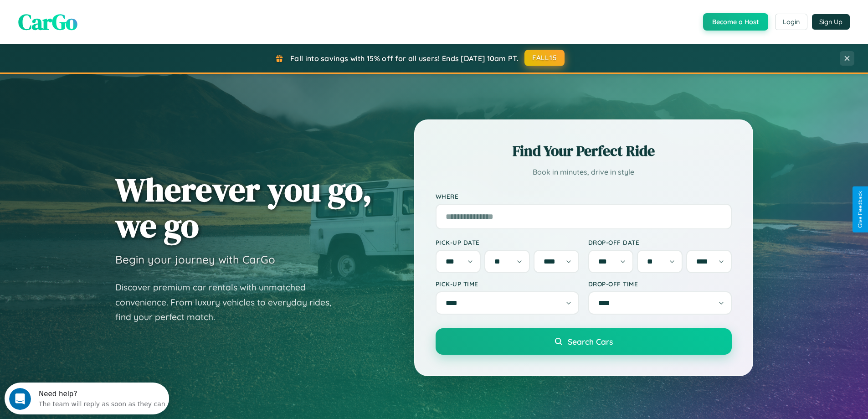 The height and width of the screenshot is (419, 868). I want to click on label: Where, so click(584, 196).